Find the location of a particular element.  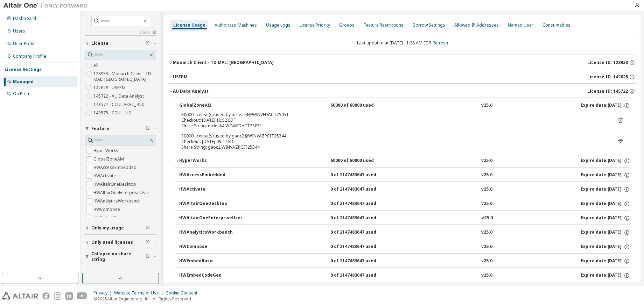

a: Clear all is located at coordinates (120, 33).